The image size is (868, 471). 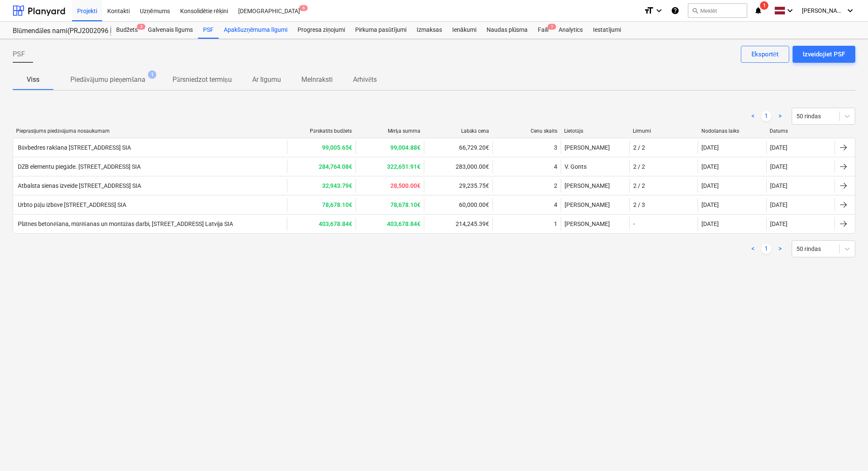 I want to click on div: Progresa ziņojumi, so click(x=321, y=30).